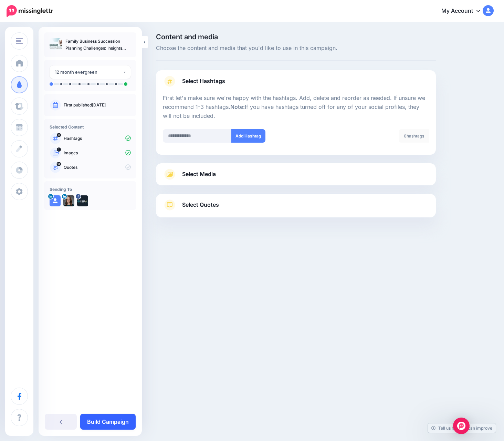 The height and width of the screenshot is (441, 504). Describe the element at coordinates (30, 11) in the screenshot. I see `img: Missinglettr` at that location.